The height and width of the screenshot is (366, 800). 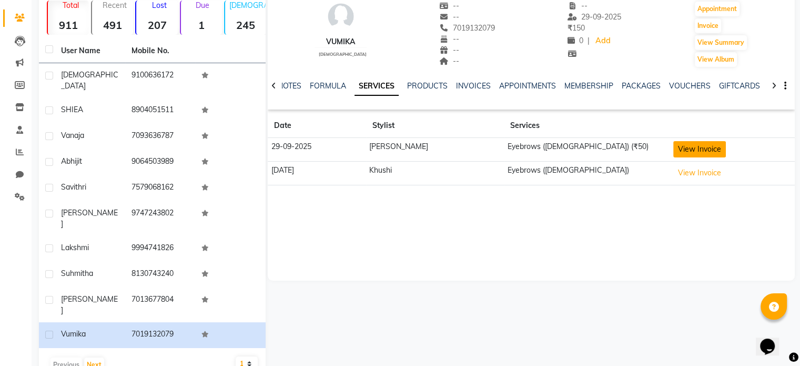 What do you see at coordinates (589, 86) in the screenshot?
I see `a: MEMBERSHIP` at bounding box center [589, 86].